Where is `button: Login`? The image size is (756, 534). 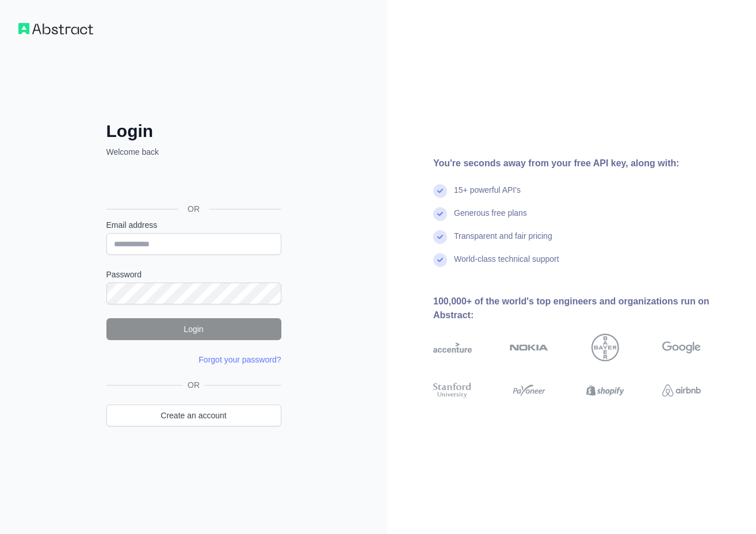
button: Login is located at coordinates (194, 329).